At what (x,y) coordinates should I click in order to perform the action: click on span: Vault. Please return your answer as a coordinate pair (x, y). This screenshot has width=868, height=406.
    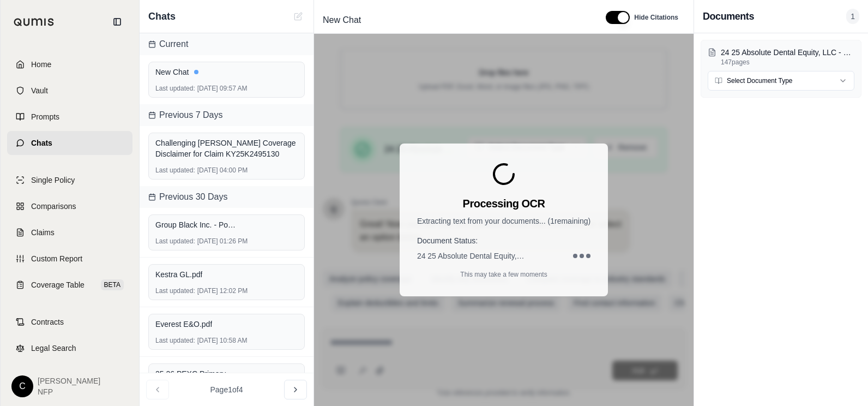
    Looking at the image, I should click on (39, 91).